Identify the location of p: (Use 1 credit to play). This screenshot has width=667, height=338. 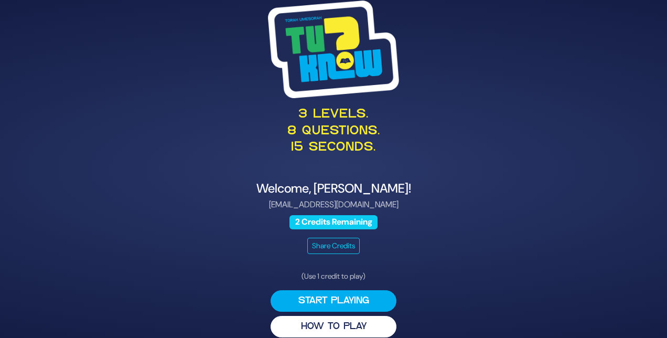
(334, 276).